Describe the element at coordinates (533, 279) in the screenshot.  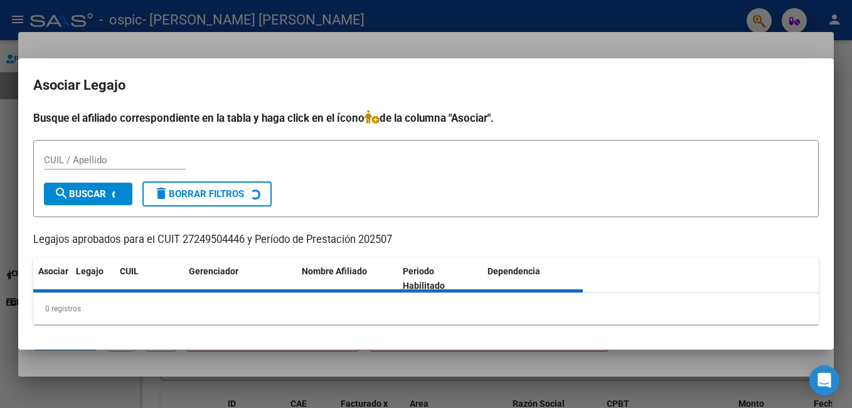
I see `datatable-header-cell: Dependencia` at that location.